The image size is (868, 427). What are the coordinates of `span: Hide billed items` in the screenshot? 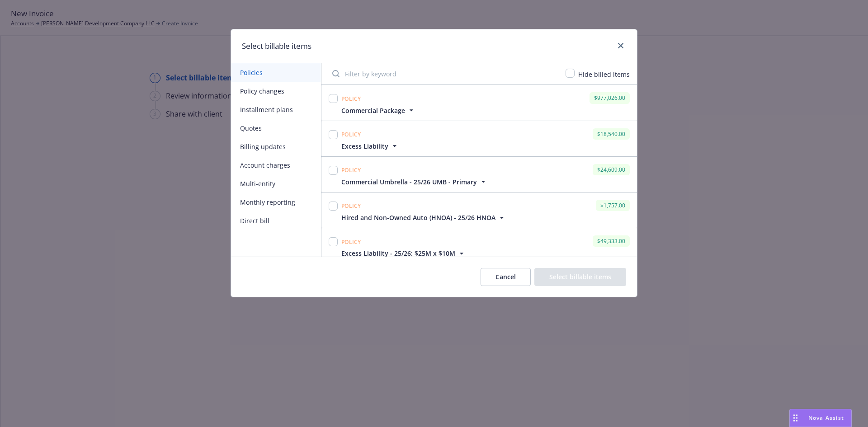 It's located at (604, 74).